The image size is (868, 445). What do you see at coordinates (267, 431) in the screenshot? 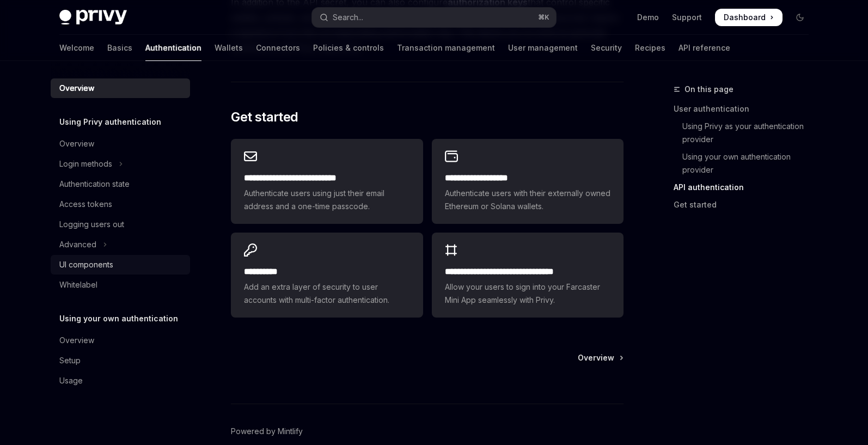
I see `a: Powered by Mintlify` at bounding box center [267, 431].